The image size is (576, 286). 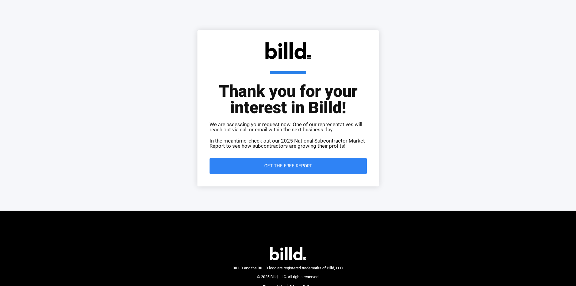 What do you see at coordinates (288, 272) in the screenshot?
I see `span: BILLD and the BILLD logo are registered trademarks of Billd, LLC. © 2025 Billd, LLC. All rights r...` at bounding box center [288, 272].